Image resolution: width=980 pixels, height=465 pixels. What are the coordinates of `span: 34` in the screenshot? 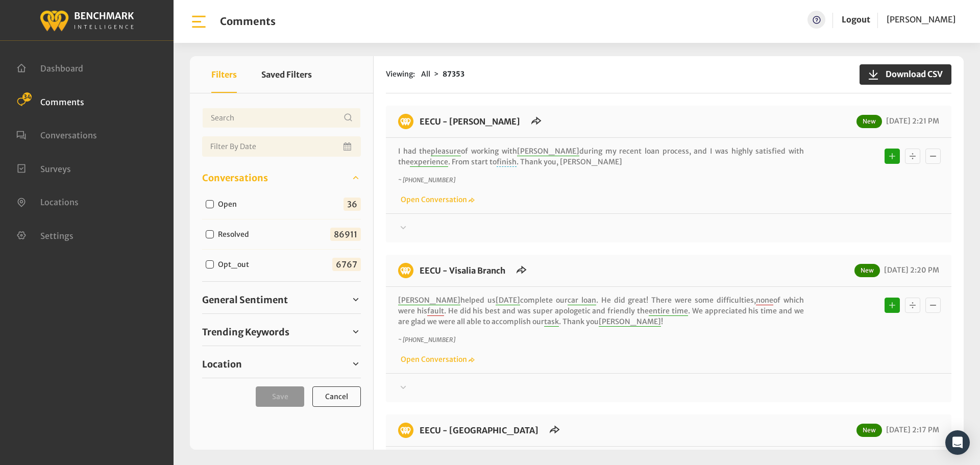 It's located at (27, 97).